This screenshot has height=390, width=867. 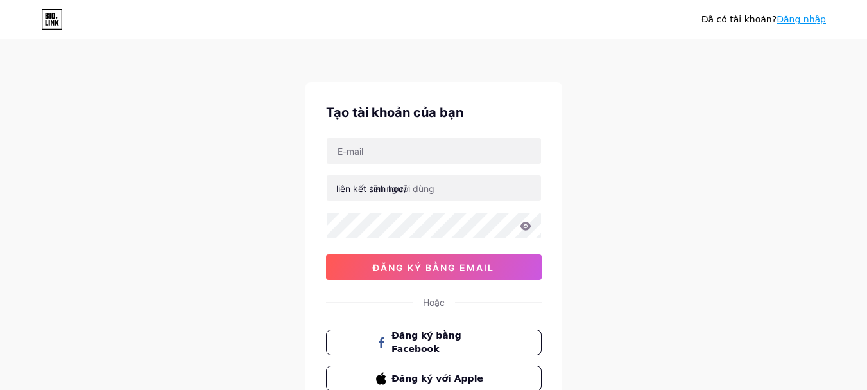 What do you see at coordinates (434, 267) in the screenshot?
I see `button: đăng ký bằng email` at bounding box center [434, 267].